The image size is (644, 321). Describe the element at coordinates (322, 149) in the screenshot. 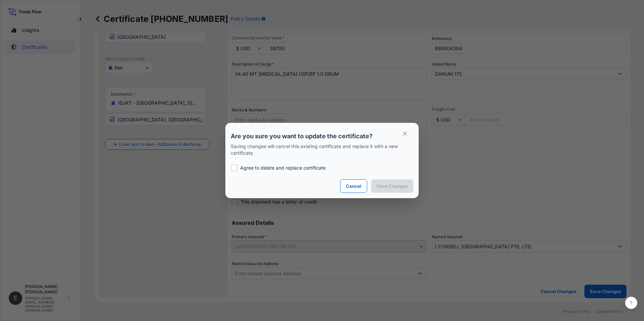

I see `p: Saving changes will cancel this existing certificate and replace it with a new certificate` at that location.